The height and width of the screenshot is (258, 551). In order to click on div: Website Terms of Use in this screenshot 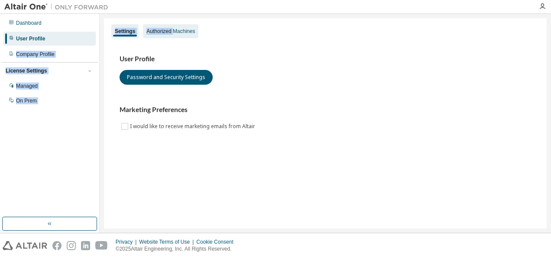, I will do `click(168, 241)`.